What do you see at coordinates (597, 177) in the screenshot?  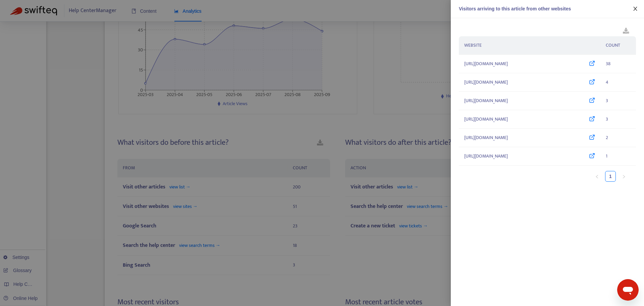 I see `li: Previous Page` at bounding box center [597, 177].